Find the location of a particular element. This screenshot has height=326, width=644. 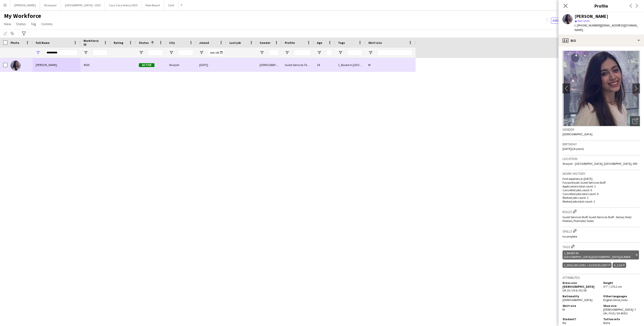

a: Tag is located at coordinates (34, 24).